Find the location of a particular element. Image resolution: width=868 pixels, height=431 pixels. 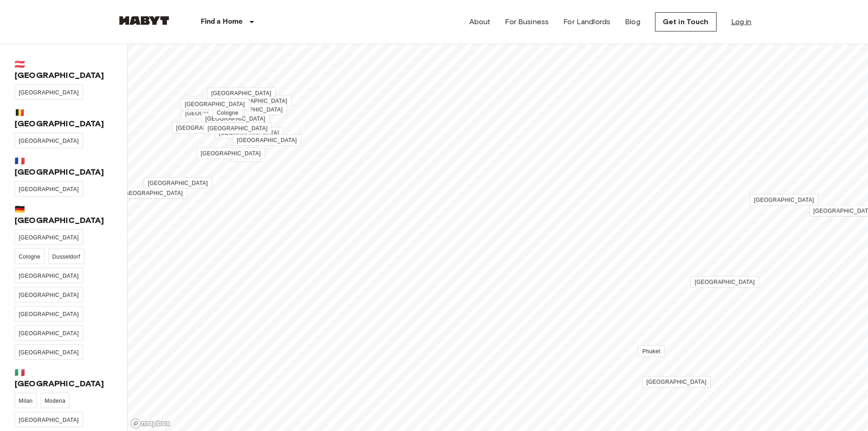

a: Get in Touch is located at coordinates (686, 22).